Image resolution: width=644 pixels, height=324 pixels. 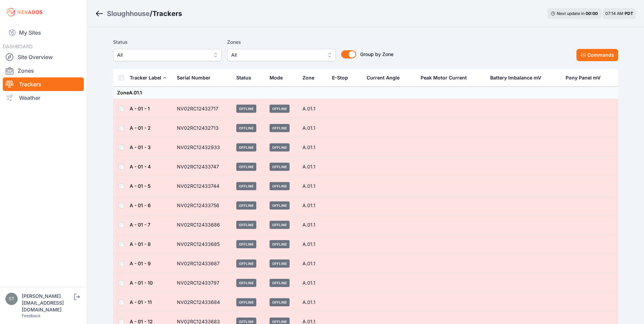 What do you see at coordinates (282, 42) in the screenshot?
I see `label: Zones` at bounding box center [282, 42].